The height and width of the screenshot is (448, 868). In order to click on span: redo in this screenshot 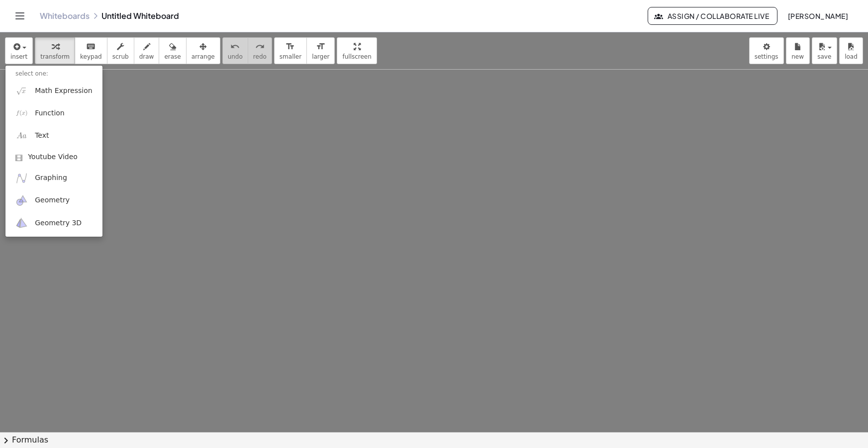, I will do `click(260, 57)`.